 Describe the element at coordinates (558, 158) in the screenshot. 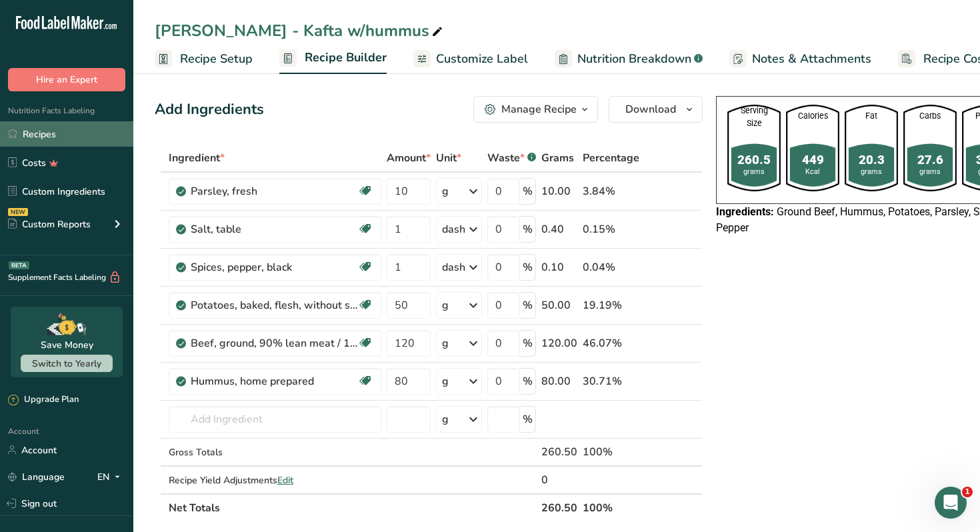

I see `span: Grams` at that location.